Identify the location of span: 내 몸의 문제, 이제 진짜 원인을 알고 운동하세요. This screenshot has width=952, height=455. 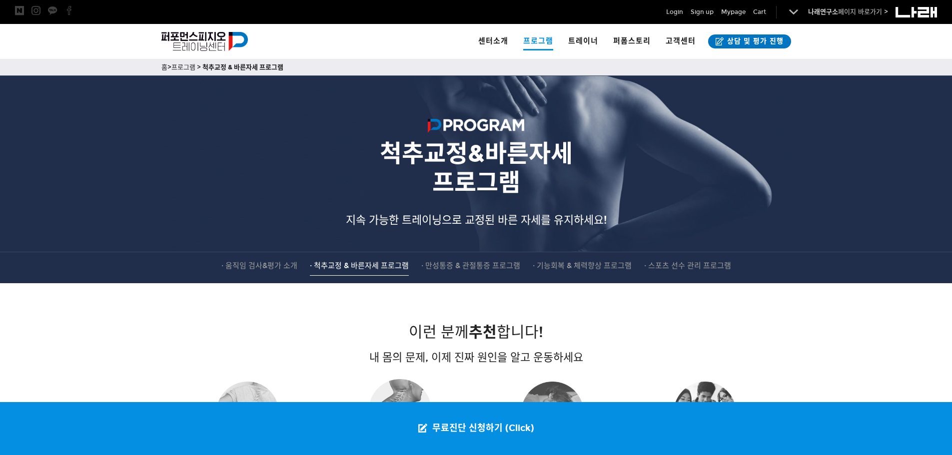
(476, 357).